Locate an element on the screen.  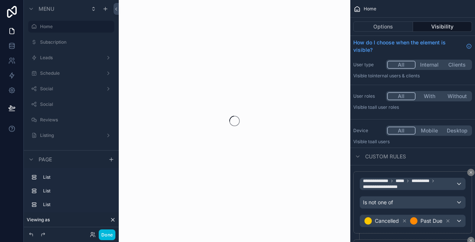
a: Listing is located at coordinates (70, 136).